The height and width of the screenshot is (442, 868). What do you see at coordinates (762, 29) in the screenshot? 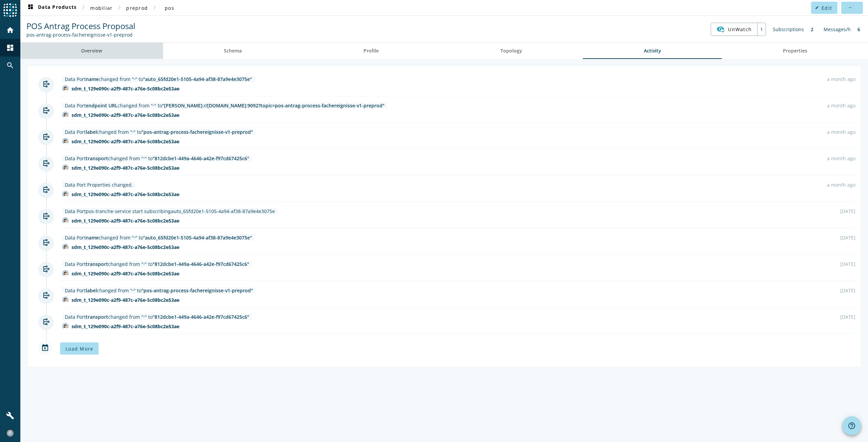
I see `div: 1` at bounding box center [762, 29].